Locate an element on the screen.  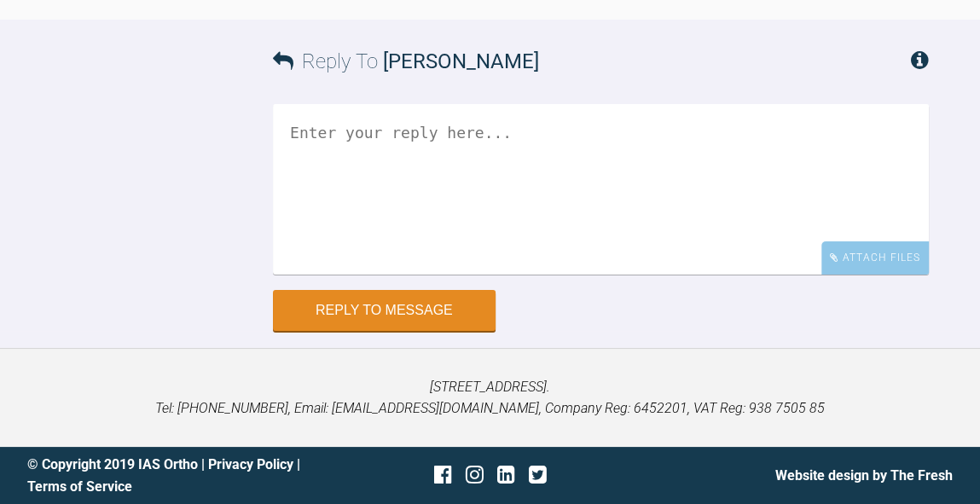
a: Privacy Policy is located at coordinates (251, 463).